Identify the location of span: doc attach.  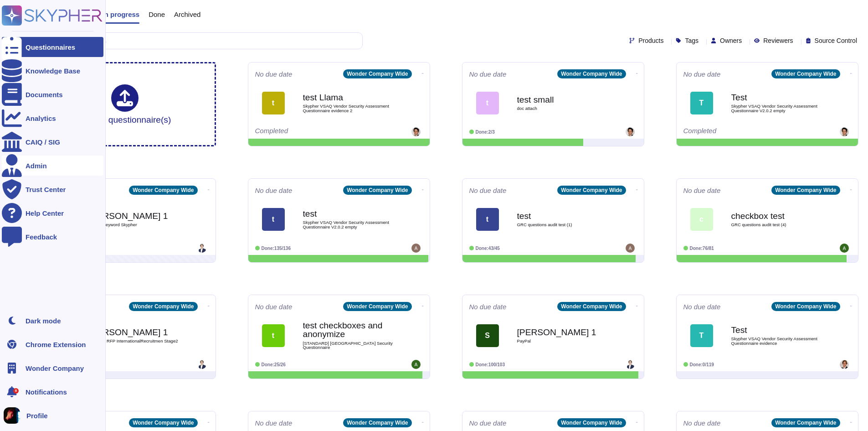
(563, 108).